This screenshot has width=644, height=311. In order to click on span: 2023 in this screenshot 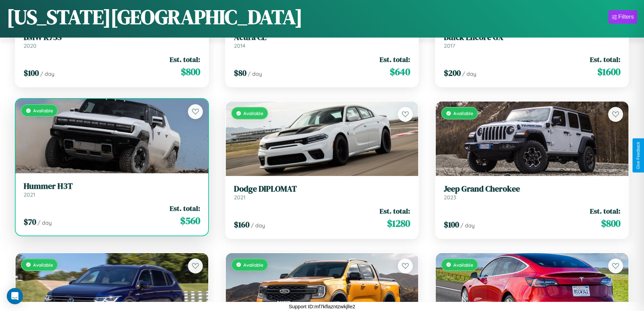, I will do `click(450, 198)`.